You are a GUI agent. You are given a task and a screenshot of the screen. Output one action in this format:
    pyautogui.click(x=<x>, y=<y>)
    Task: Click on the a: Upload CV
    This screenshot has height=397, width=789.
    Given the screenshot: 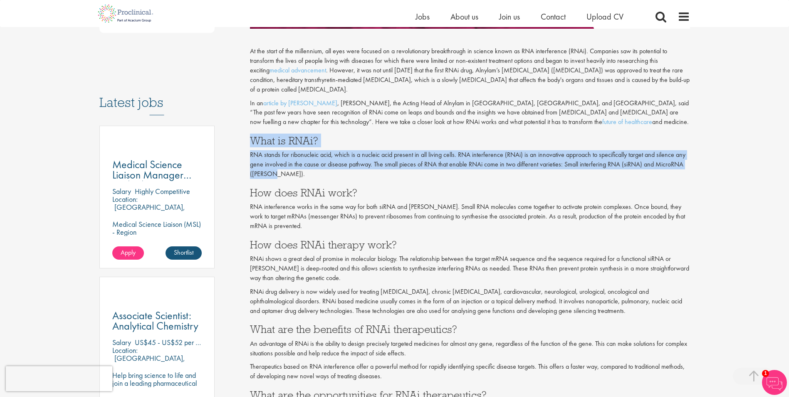 What is the action you would take?
    pyautogui.click(x=605, y=17)
    